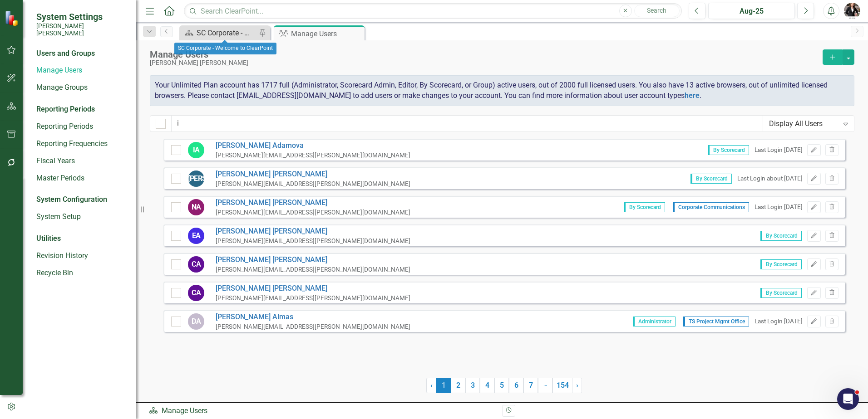 The width and height of the screenshot is (868, 419). I want to click on div: NA, so click(196, 208).